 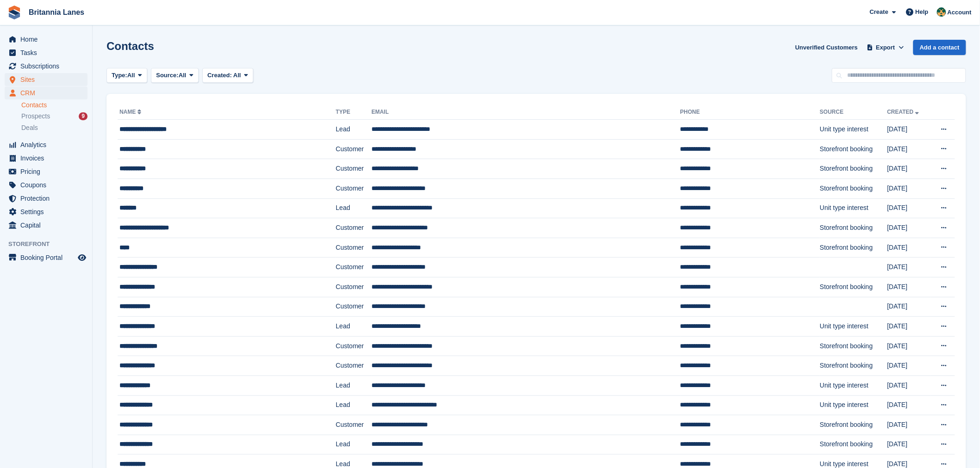 What do you see at coordinates (879, 12) in the screenshot?
I see `span: Create` at bounding box center [879, 12].